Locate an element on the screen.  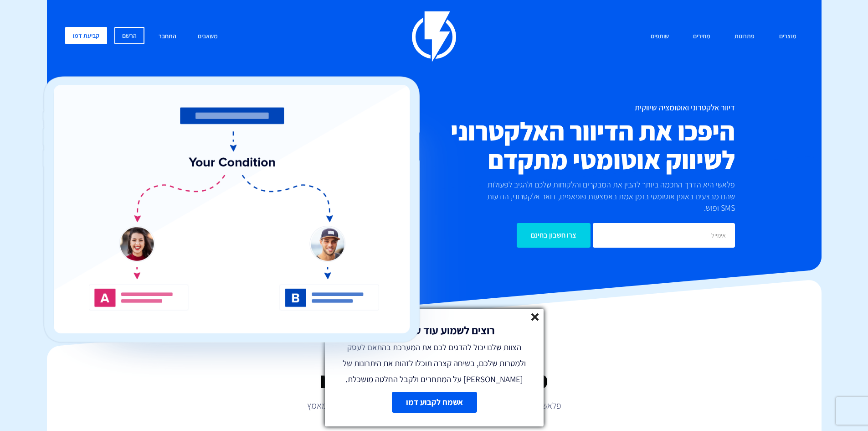
input: אימייל is located at coordinates (664, 236).